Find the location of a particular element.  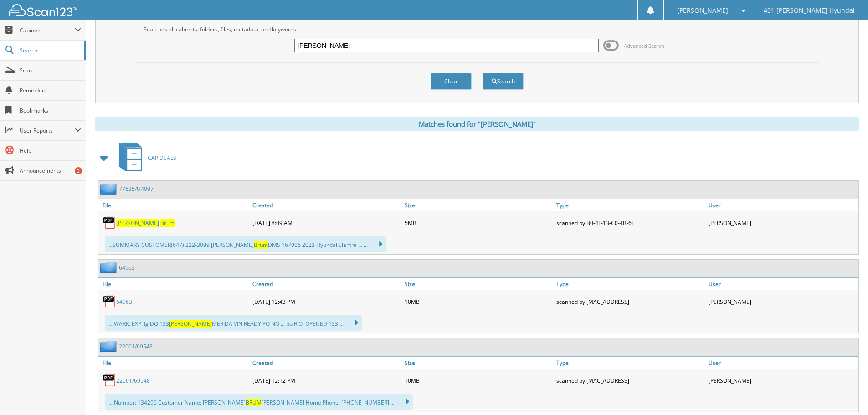

span: Help is located at coordinates (50, 150).